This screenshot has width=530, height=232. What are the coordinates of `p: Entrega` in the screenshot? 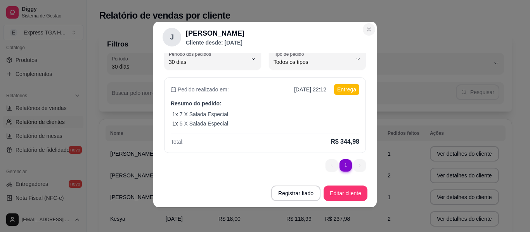 It's located at (346, 90).